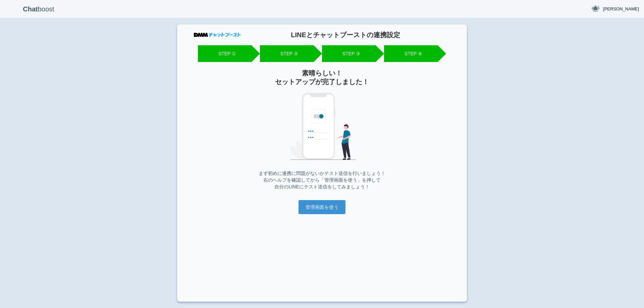  Describe the element at coordinates (217, 35) in the screenshot. I see `img: DMMチャットブースト` at that location.